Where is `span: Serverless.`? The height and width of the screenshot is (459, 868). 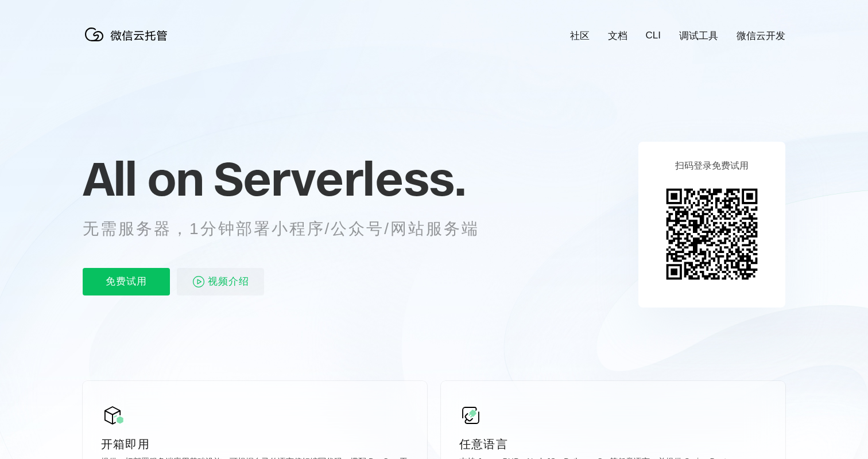 span: Serverless. is located at coordinates (340, 179).